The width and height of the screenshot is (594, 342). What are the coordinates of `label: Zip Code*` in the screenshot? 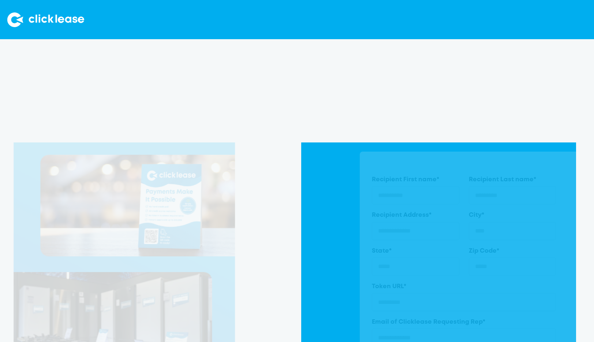 It's located at (512, 251).